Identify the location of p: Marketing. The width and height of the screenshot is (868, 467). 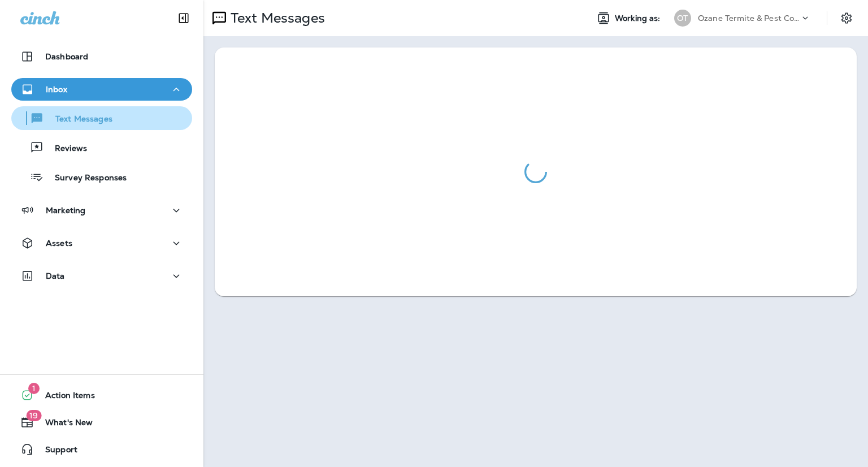
(66, 210).